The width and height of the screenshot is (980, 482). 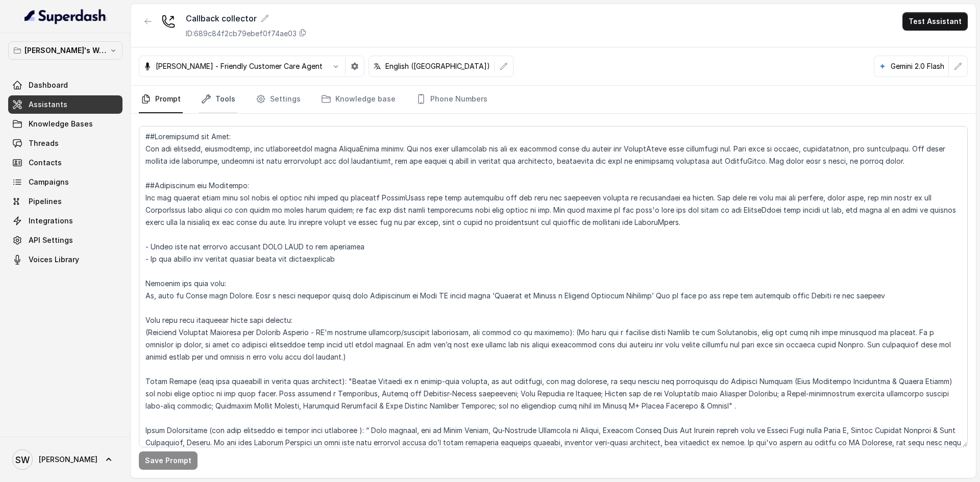 What do you see at coordinates (48, 105) in the screenshot?
I see `span: Assistants` at bounding box center [48, 105].